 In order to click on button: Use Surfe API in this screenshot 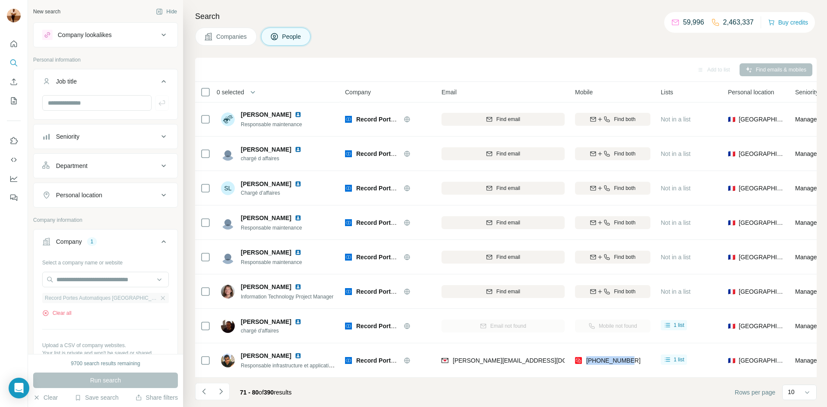, I will do `click(14, 160)`.